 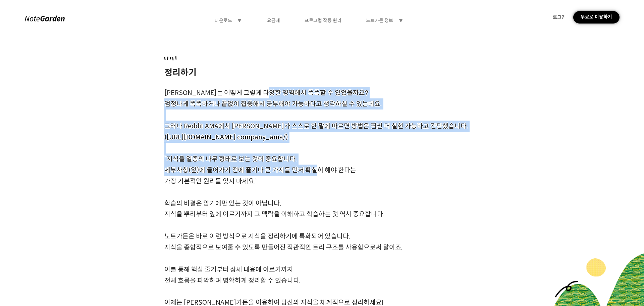 I want to click on div: 지식을 뿌리부터 잎에 이르기까지 그 맥락을 이해하고 학습하는 것 역시 중요합니다., so click(x=321, y=214).